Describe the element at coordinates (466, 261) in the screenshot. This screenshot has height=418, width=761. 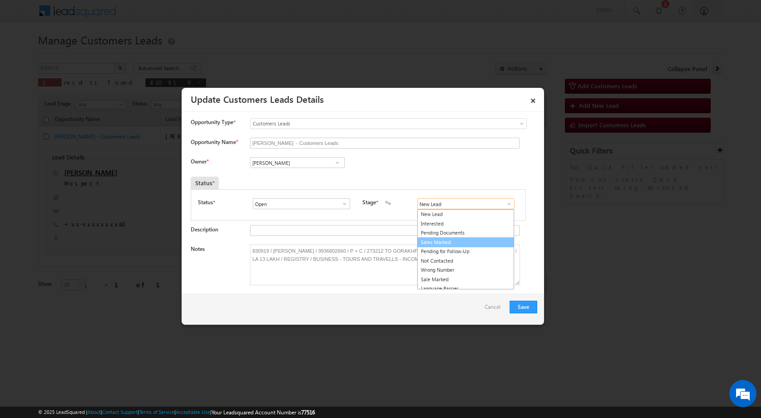
I see `a: Not Contacted` at that location.